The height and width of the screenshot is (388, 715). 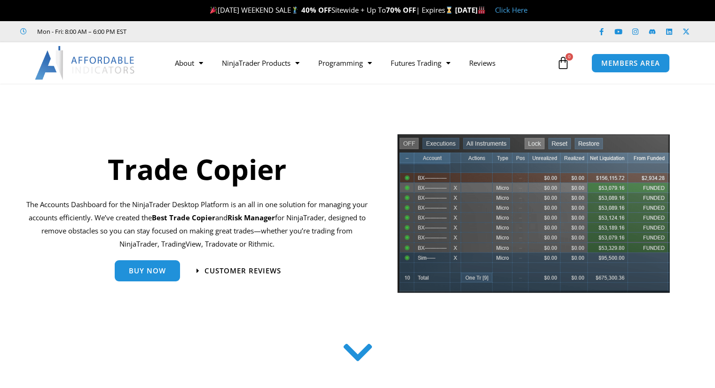 I want to click on h1: Trade Copier, so click(x=197, y=169).